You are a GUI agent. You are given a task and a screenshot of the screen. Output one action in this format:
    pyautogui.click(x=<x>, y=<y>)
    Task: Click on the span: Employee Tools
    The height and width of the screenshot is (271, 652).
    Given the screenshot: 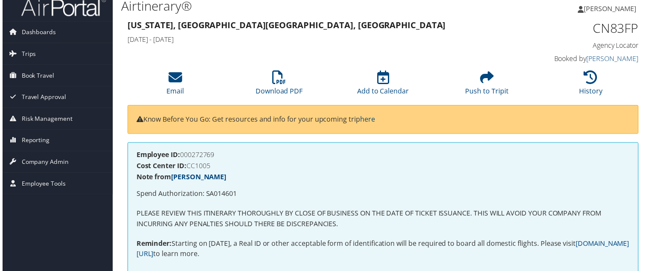 What is the action you would take?
    pyautogui.click(x=41, y=185)
    